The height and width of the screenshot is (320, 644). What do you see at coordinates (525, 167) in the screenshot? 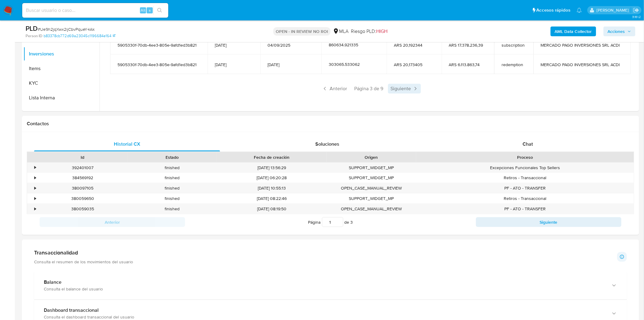
I see `div: Excepciones Funcionales Top Sellers` at bounding box center [525, 167].